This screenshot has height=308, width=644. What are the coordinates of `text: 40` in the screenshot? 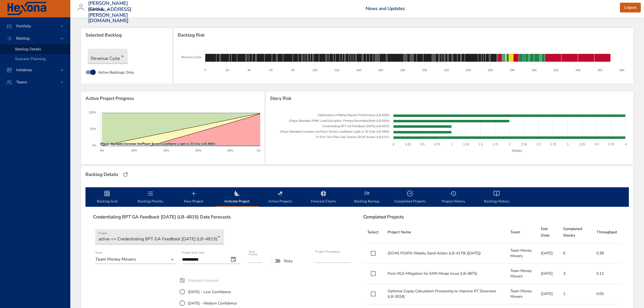 It's located at (249, 70).